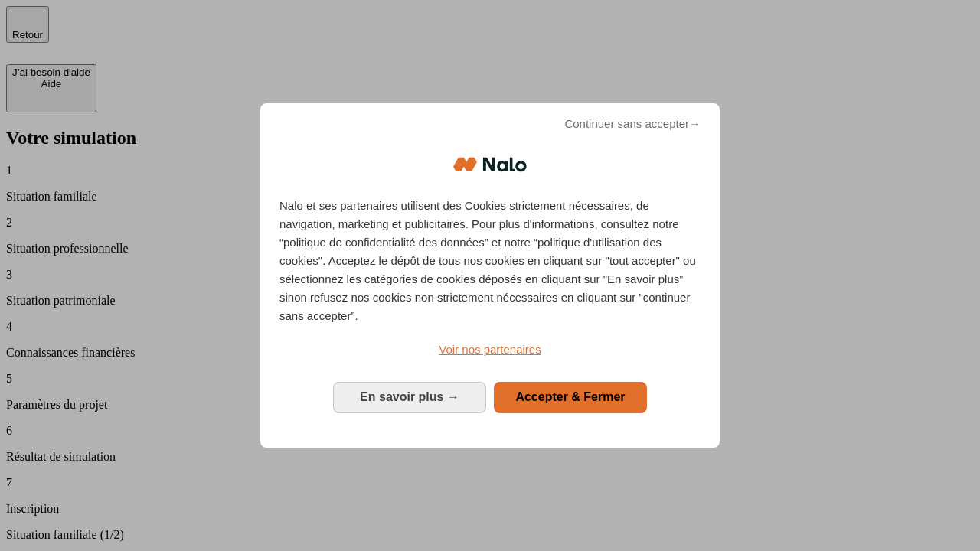  What do you see at coordinates (571, 397) in the screenshot?
I see `button: Accepter & Fermer: Accepter notre traitement des données et fermer` at bounding box center [571, 397].